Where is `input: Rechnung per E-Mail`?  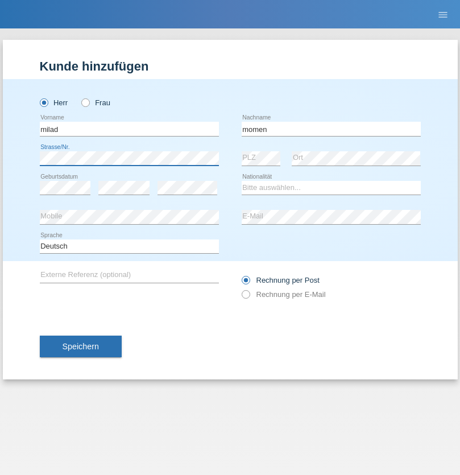
input: Rechnung per E-Mail is located at coordinates (245, 297).